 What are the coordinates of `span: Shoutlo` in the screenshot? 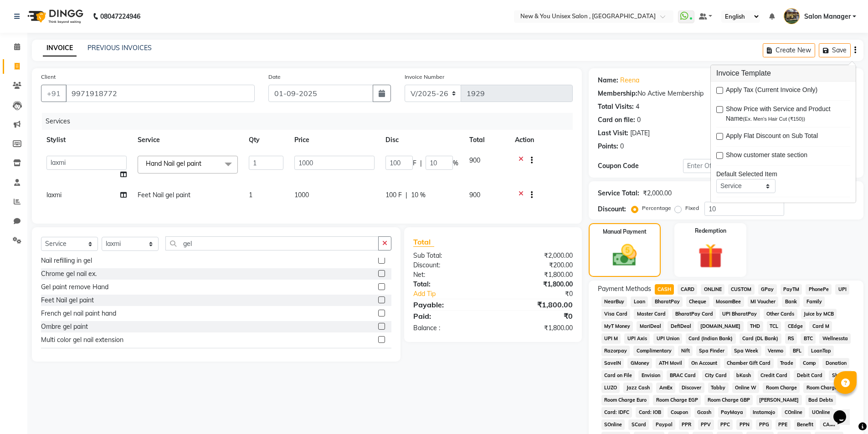 It's located at (840, 375).